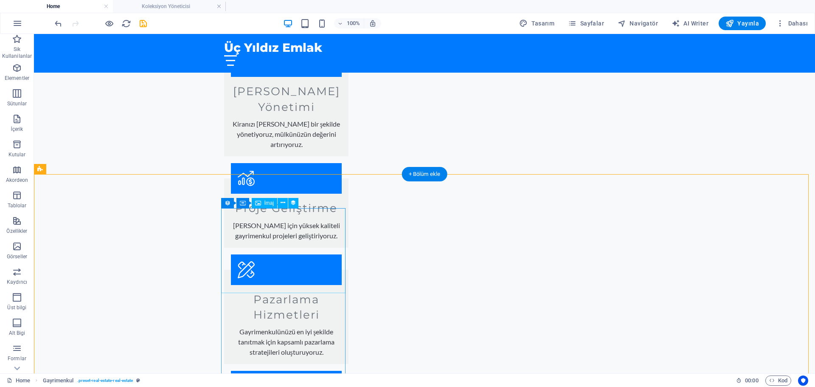 Image resolution: width=815 pixels, height=387 pixels. Describe the element at coordinates (17, 282) in the screenshot. I see `p: Kaydırıcı` at that location.